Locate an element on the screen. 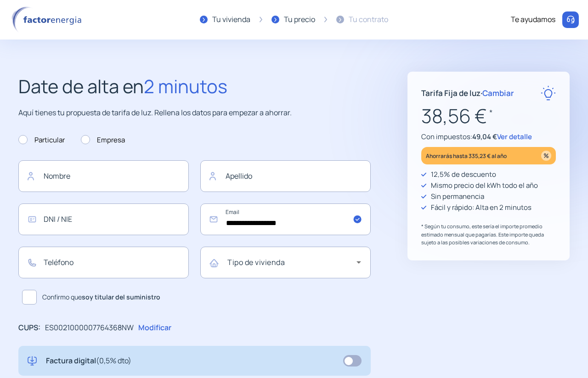  p: Sin permanencia is located at coordinates (458, 196).